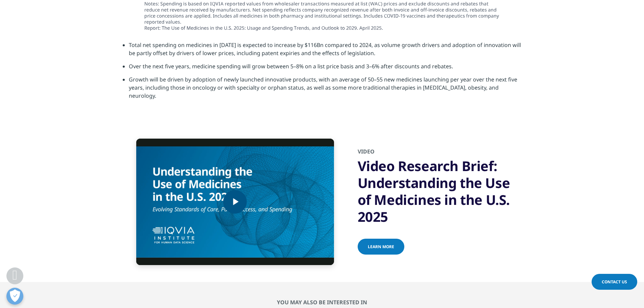  I want to click on h3: Video Research Brief: Understanding the Use of Medicines in the U.S. 2025, so click(439, 191).